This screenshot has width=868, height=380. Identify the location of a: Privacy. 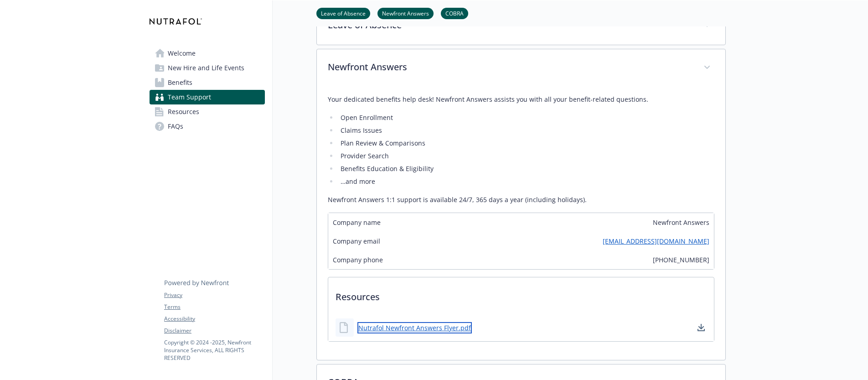
(214, 295).